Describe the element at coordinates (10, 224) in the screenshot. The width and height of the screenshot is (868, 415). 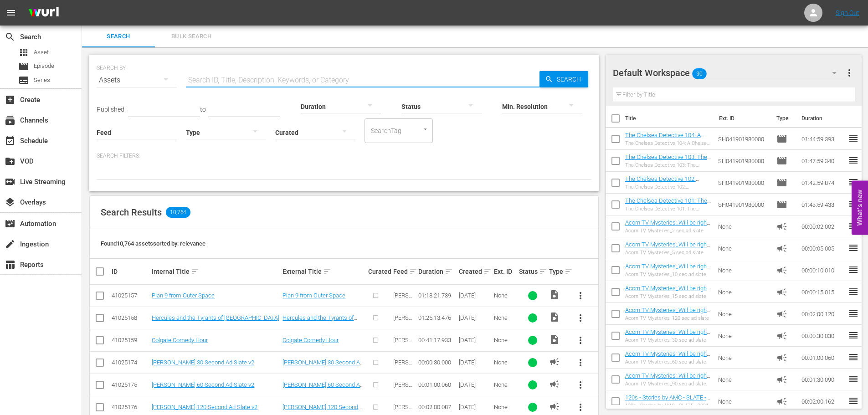
I see `span: Automation` at that location.